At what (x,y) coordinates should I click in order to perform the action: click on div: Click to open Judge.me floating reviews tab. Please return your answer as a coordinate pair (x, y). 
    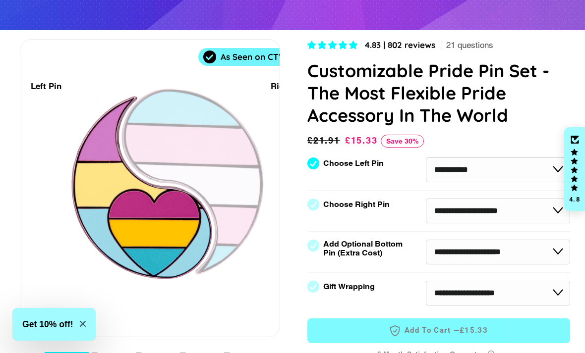
    Looking at the image, I should click on (574, 169).